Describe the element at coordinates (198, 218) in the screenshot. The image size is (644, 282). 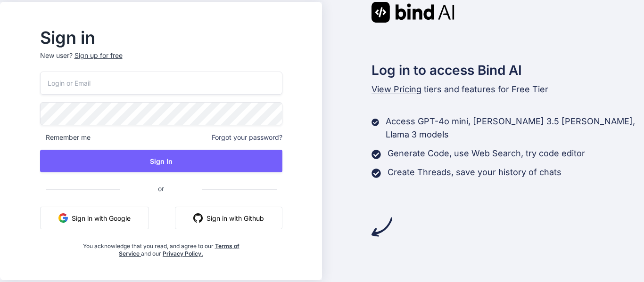
I see `img: github` at that location.